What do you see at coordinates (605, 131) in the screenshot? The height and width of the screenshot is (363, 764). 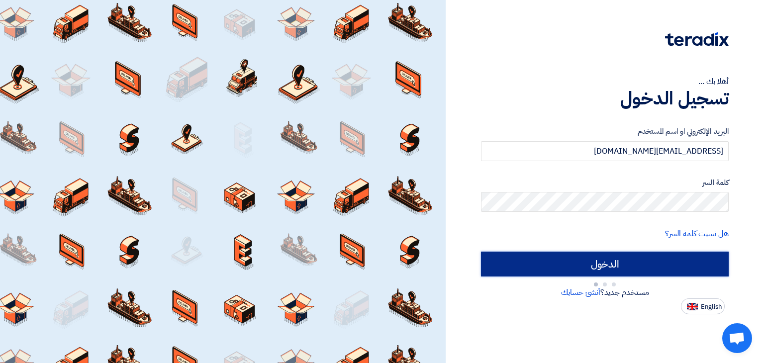 I see `label: البريد الإلكتروني او اسم المستخدم` at bounding box center [605, 131].